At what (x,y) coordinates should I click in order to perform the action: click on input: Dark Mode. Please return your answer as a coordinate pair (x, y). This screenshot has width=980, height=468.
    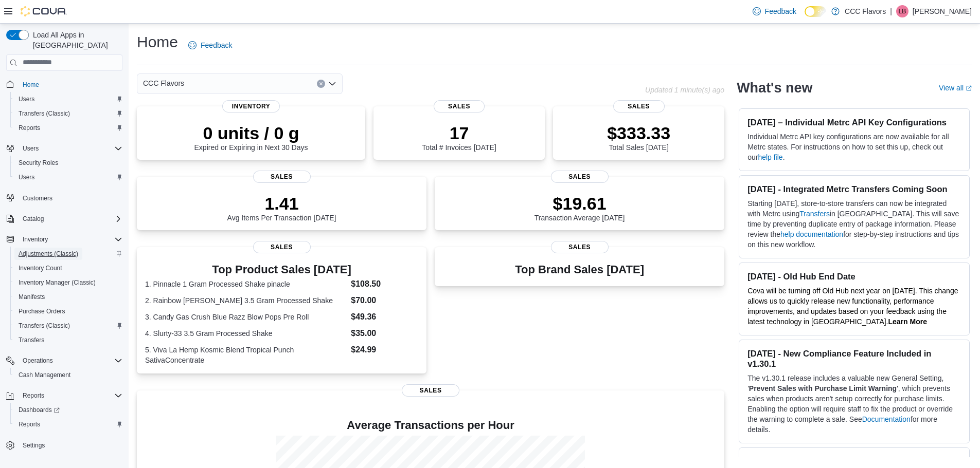
    Looking at the image, I should click on (815, 11).